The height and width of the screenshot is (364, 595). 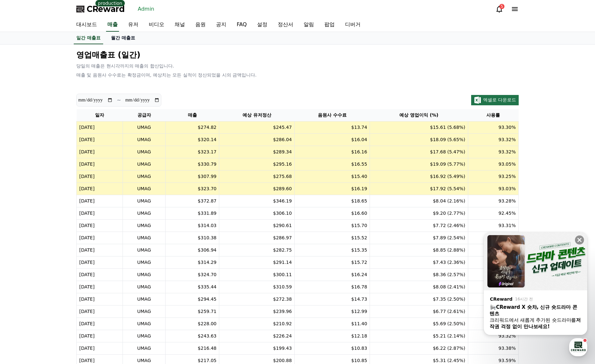 What do you see at coordinates (193, 312) in the screenshot?
I see `td: $259.71` at bounding box center [193, 312].